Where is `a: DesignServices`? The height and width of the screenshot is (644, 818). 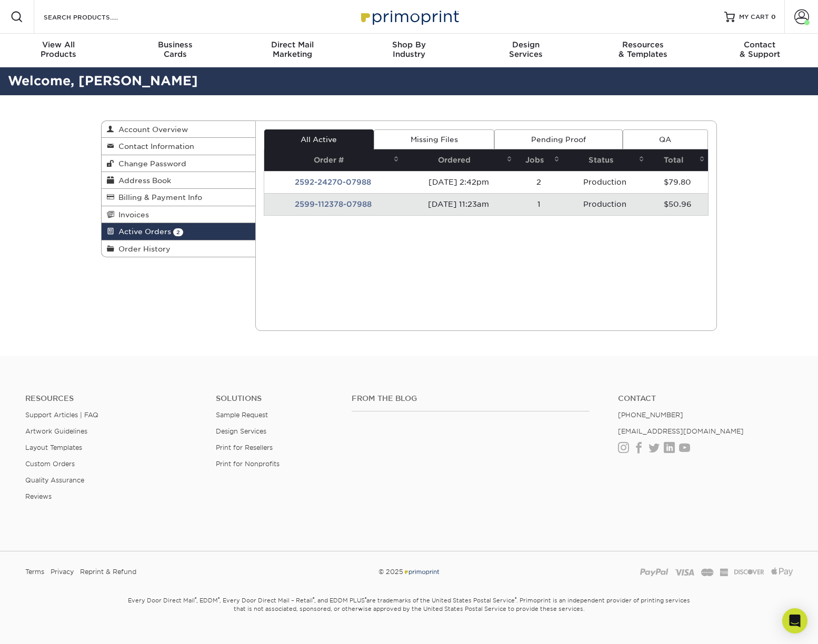 a: DesignServices is located at coordinates (526, 50).